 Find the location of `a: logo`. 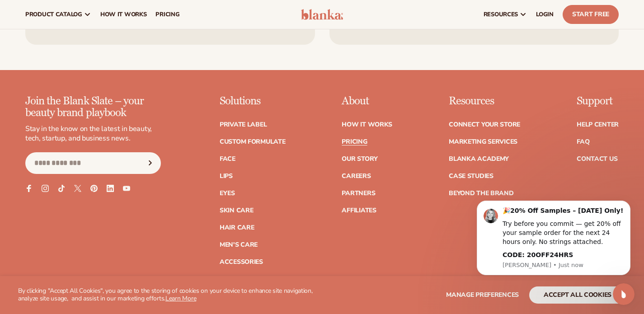

a: logo is located at coordinates (322, 14).